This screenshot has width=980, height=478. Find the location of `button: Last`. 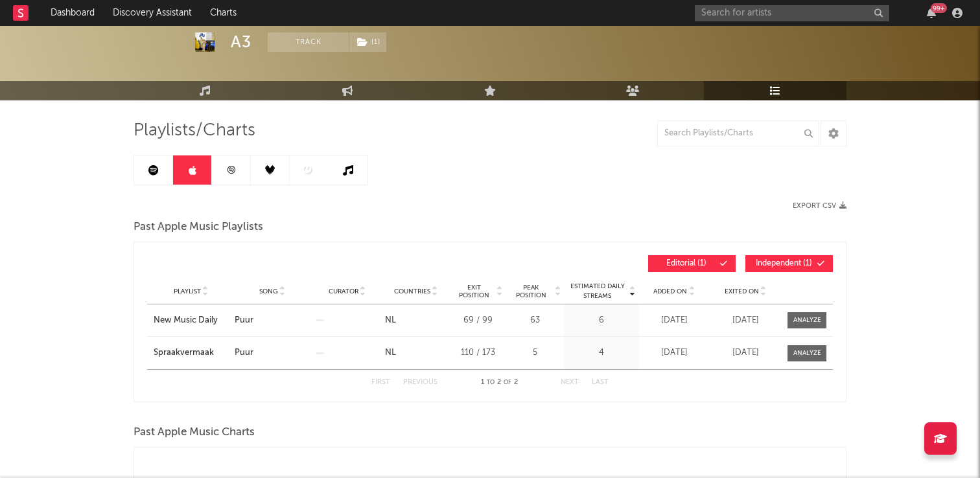

button: Last is located at coordinates (600, 382).